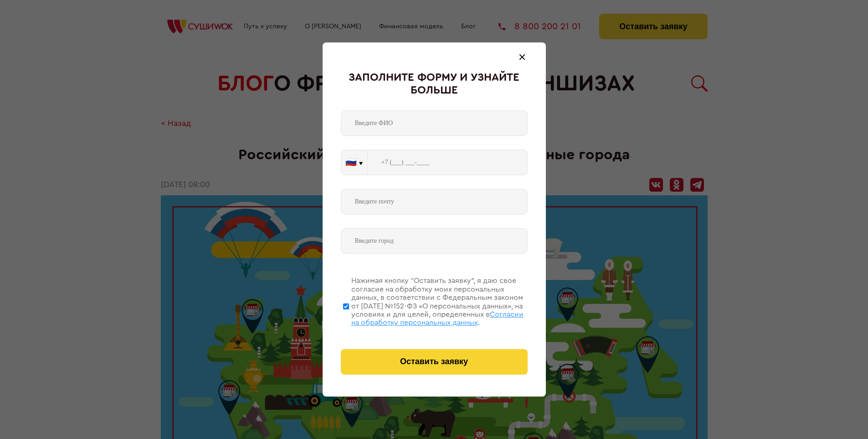 This screenshot has width=868, height=439. Describe the element at coordinates (434, 84) in the screenshot. I see `div: Заполните форму и узнайте больше` at that location.